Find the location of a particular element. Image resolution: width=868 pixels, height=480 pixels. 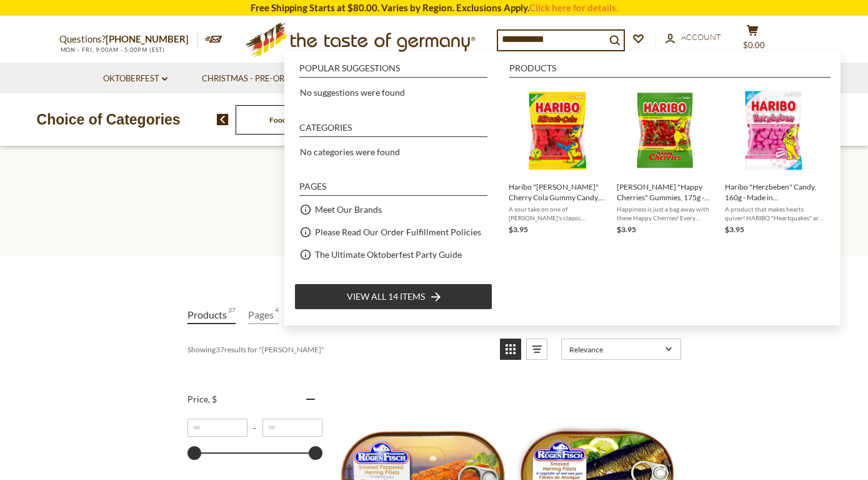

span: The Ultimate Oktoberfest Party Guide is located at coordinates (388, 254).